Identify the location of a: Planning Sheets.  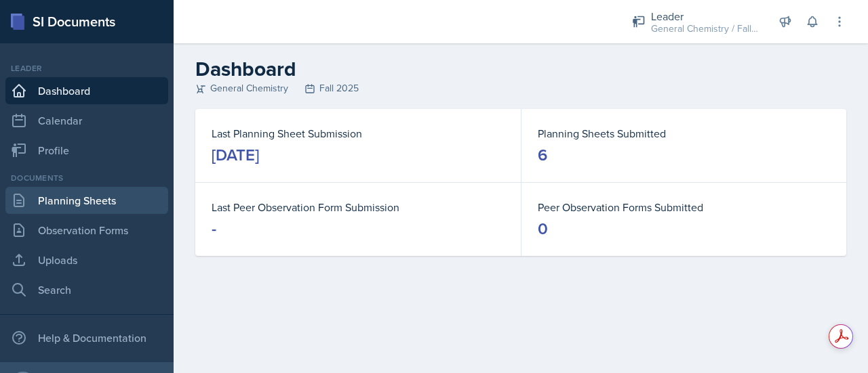
(87, 200).